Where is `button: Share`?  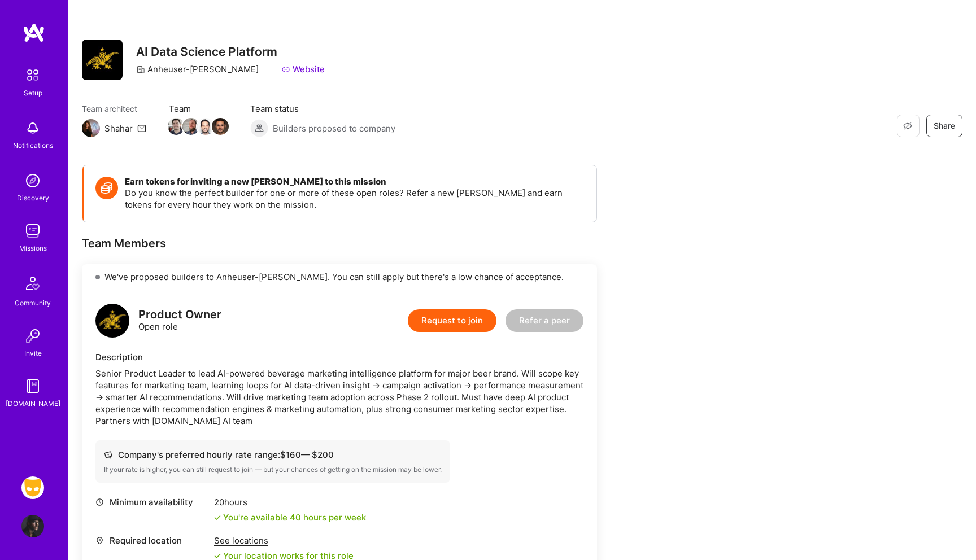 button: Share is located at coordinates (944, 126).